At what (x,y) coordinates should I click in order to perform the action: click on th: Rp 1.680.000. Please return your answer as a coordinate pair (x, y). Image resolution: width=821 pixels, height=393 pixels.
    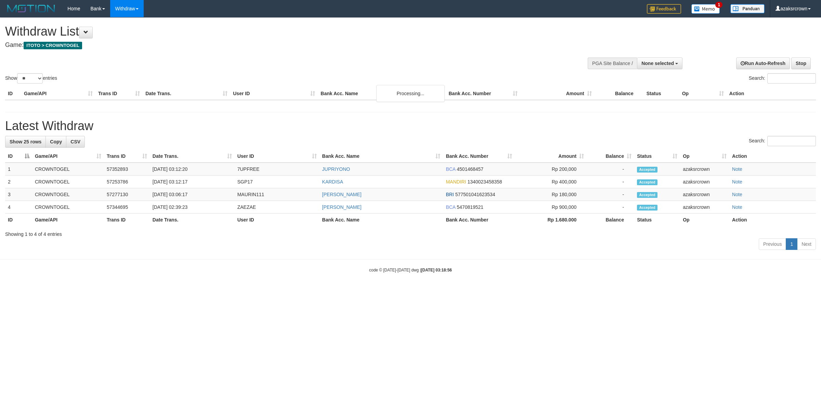
    Looking at the image, I should click on (551, 220).